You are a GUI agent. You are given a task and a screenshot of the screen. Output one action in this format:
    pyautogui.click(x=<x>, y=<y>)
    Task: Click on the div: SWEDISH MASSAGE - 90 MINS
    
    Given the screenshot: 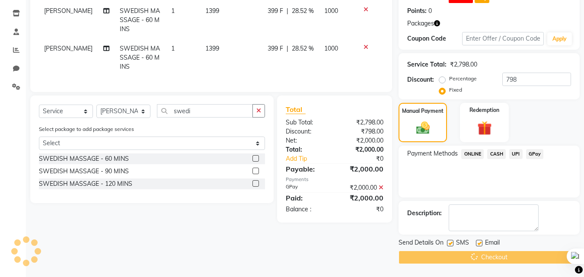 What is the action you would take?
    pyautogui.click(x=84, y=171)
    